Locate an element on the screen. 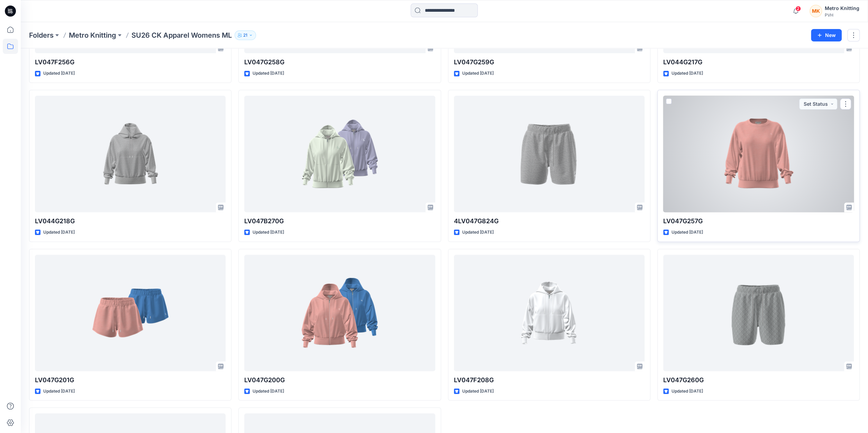 Image resolution: width=868 pixels, height=433 pixels. a: LV044G218G is located at coordinates (130, 154).